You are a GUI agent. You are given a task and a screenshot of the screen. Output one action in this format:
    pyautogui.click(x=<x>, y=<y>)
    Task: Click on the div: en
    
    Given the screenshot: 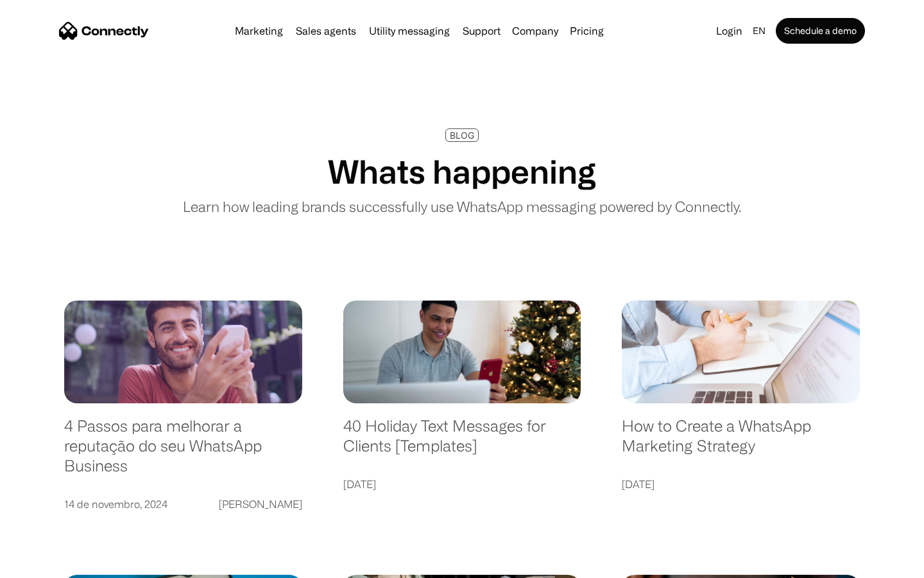 What is the action you would take?
    pyautogui.click(x=759, y=31)
    